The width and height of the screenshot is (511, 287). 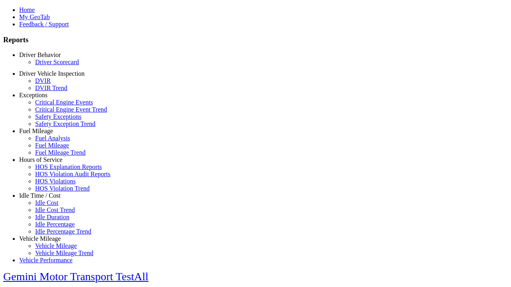 What do you see at coordinates (46, 260) in the screenshot?
I see `a: Vehicle Performance` at bounding box center [46, 260].